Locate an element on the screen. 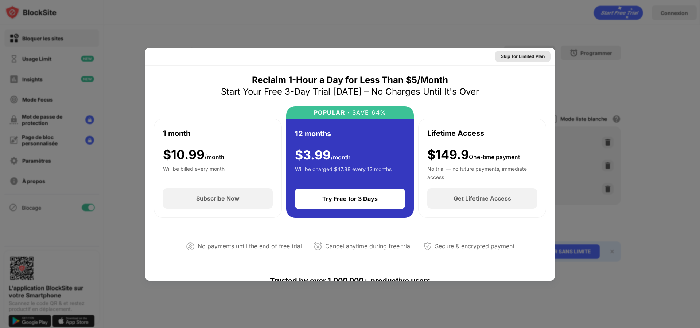 The height and width of the screenshot is (328, 700). div: Lifetime Access is located at coordinates (456, 133).